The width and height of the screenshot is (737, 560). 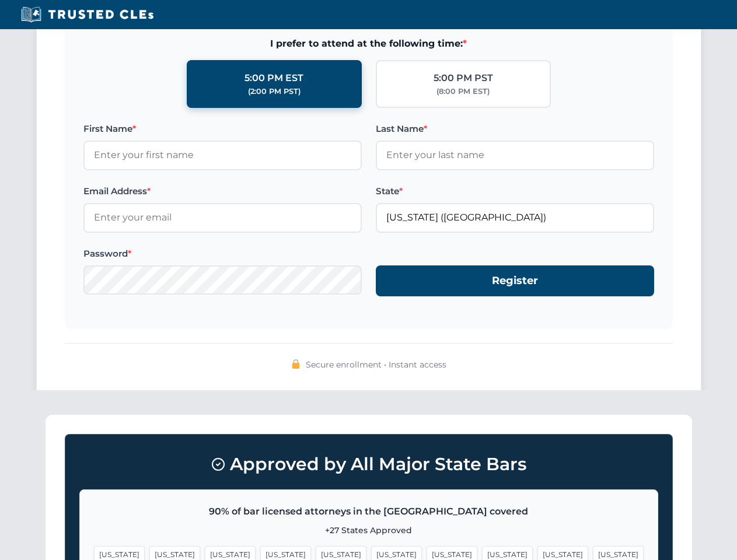 I want to click on input: Enter your last name, so click(x=515, y=155).